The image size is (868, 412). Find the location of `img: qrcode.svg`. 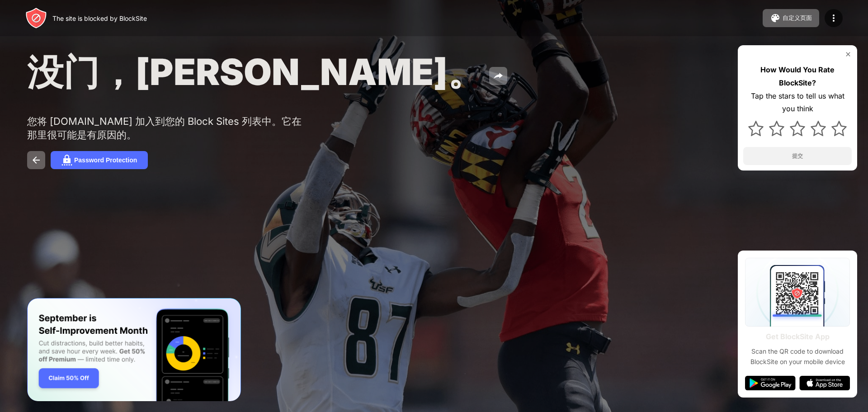

img: qrcode.svg is located at coordinates (798, 292).